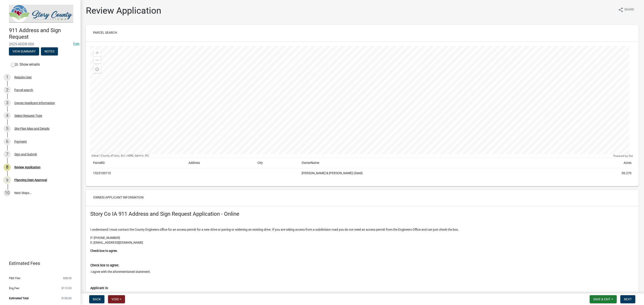 This screenshot has height=305, width=644. I want to click on div: Require User, so click(23, 77).